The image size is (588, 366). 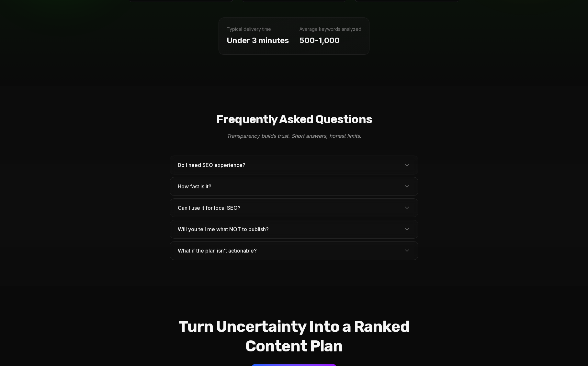 What do you see at coordinates (13, 19) in the screenshot?
I see `img: website_grey.svg` at bounding box center [13, 19].